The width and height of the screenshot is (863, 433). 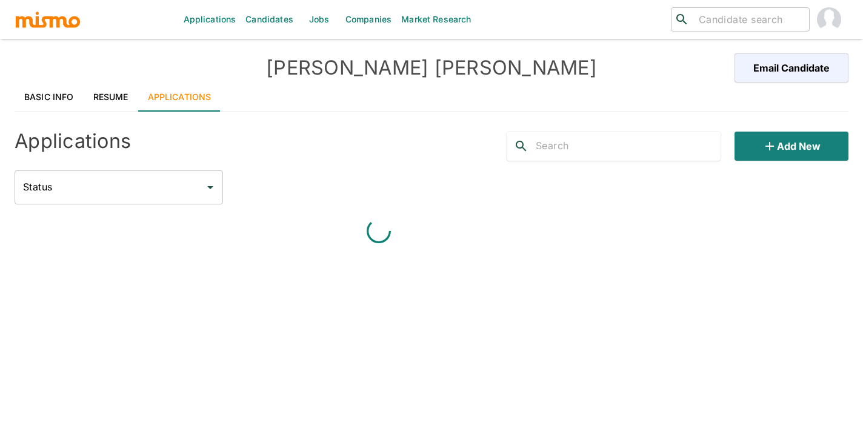 What do you see at coordinates (49, 97) in the screenshot?
I see `a: Basic Info` at bounding box center [49, 97].